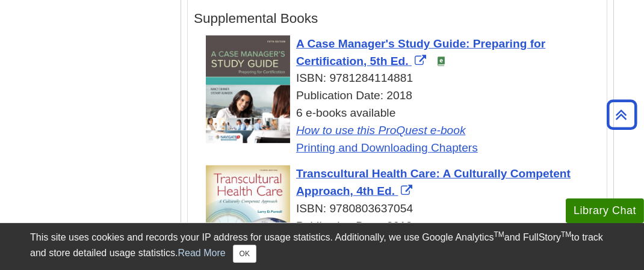 Image resolution: width=644 pixels, height=270 pixels. Describe the element at coordinates (403, 226) in the screenshot. I see `div: Publication Date: 2012` at that location.